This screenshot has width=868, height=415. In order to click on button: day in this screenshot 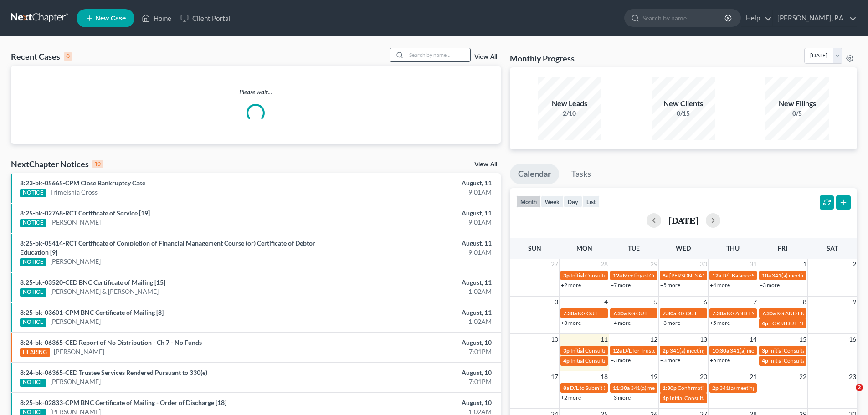, I will do `click(573, 201)`.